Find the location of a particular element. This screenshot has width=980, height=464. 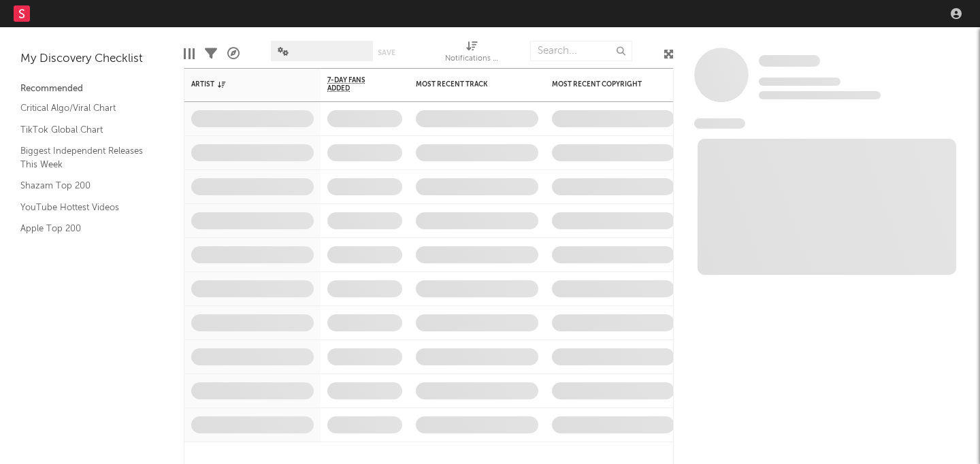

span: News Feed is located at coordinates (720, 123).